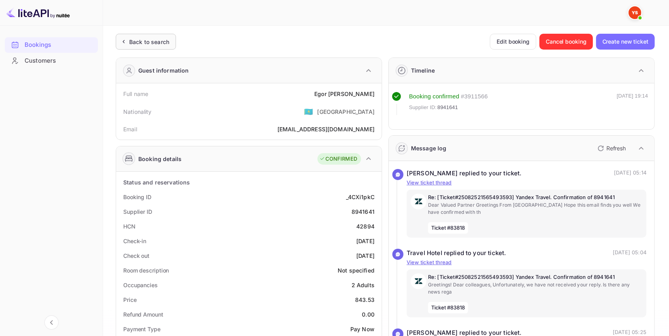 This screenshot has height=336, width=669. What do you see at coordinates (51, 44) in the screenshot?
I see `a: Bookings` at bounding box center [51, 44].